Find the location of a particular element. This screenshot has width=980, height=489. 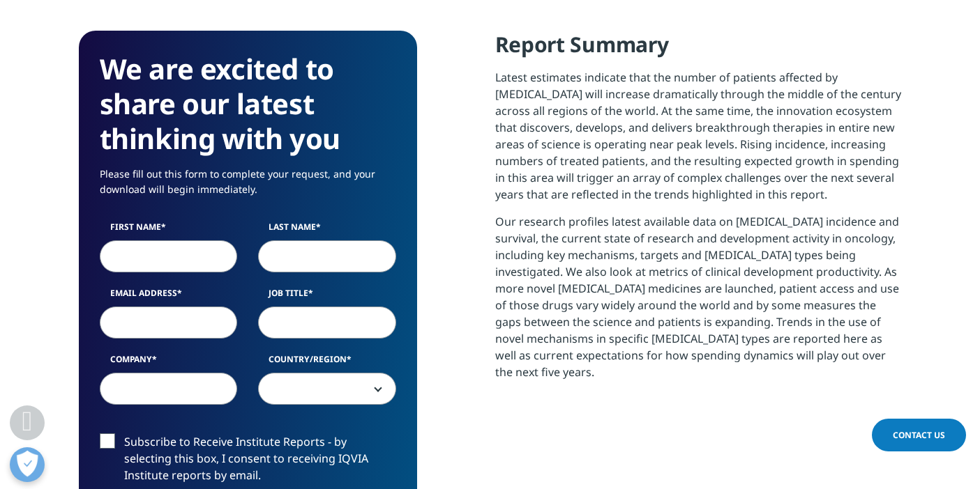

a: Contact Us is located at coordinates (919, 435).